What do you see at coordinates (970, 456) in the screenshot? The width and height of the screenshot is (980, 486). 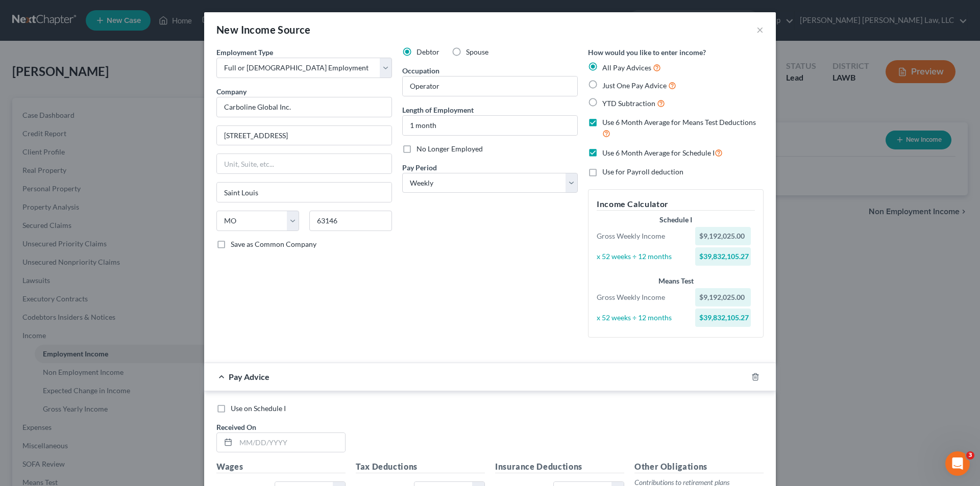 I see `span: 3` at bounding box center [970, 456].